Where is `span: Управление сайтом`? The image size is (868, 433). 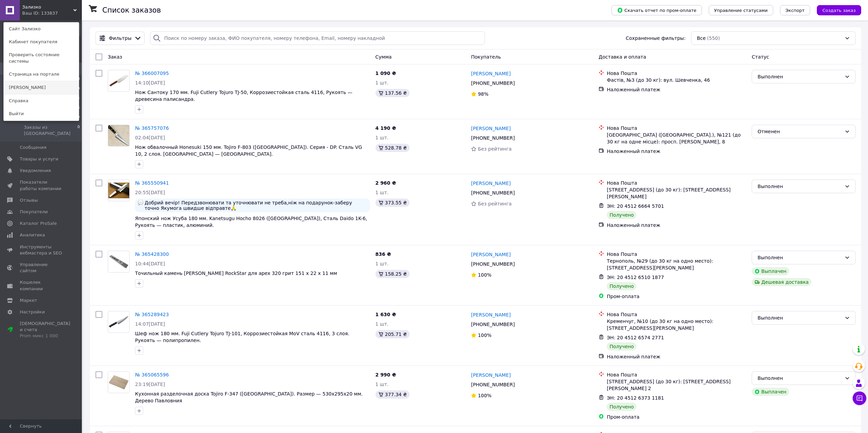 span: Управление сайтом is located at coordinates (41, 268).